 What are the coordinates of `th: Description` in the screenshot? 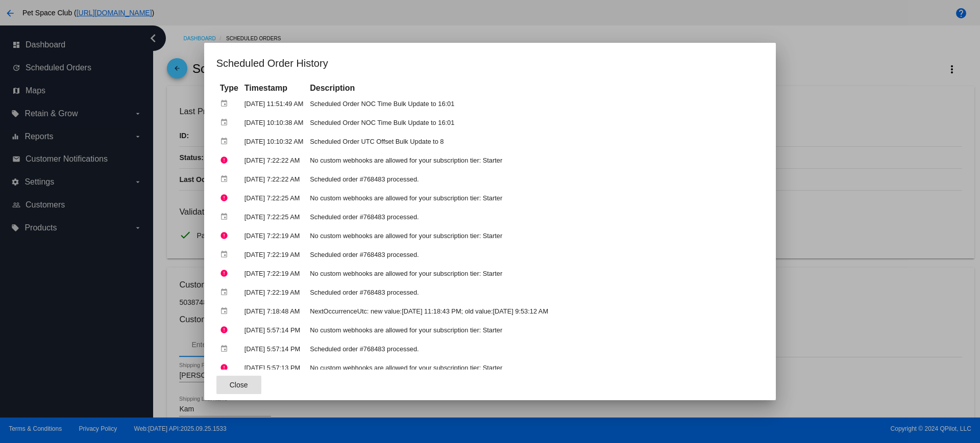 It's located at (535, 88).